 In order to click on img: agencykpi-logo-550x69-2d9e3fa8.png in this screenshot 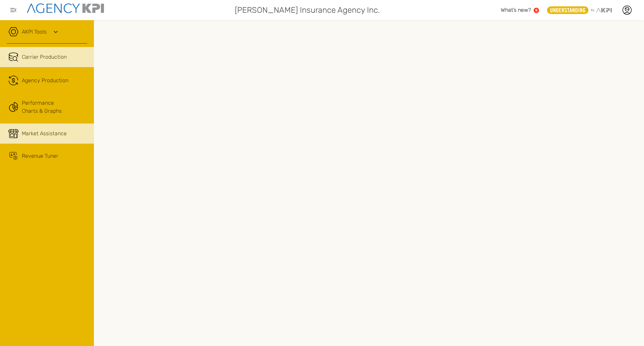, I will do `click(65, 8)`.